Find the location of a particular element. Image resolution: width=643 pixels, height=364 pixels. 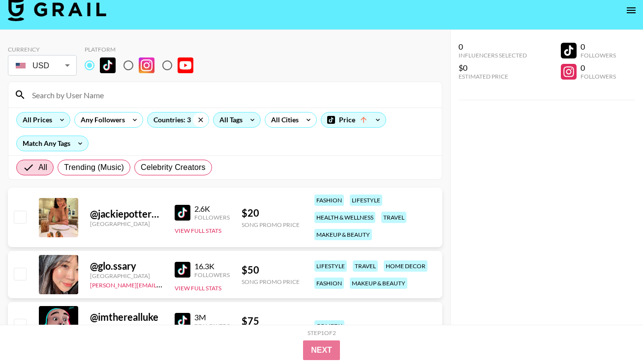

div: health & wellness is located at coordinates (345, 217).